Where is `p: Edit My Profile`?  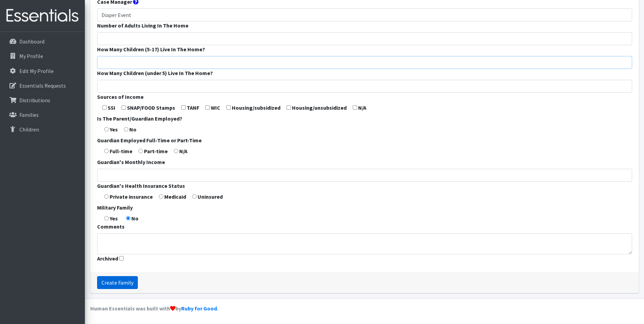 p: Edit My Profile is located at coordinates (36, 71).